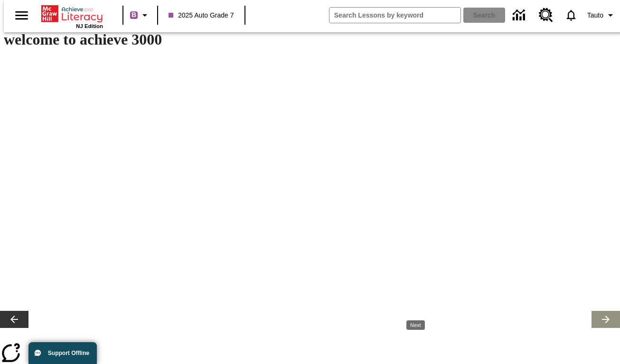 This screenshot has width=620, height=364. What do you see at coordinates (140, 15) in the screenshot?
I see `button: Boost Class color is purple. Change class color` at bounding box center [140, 15].